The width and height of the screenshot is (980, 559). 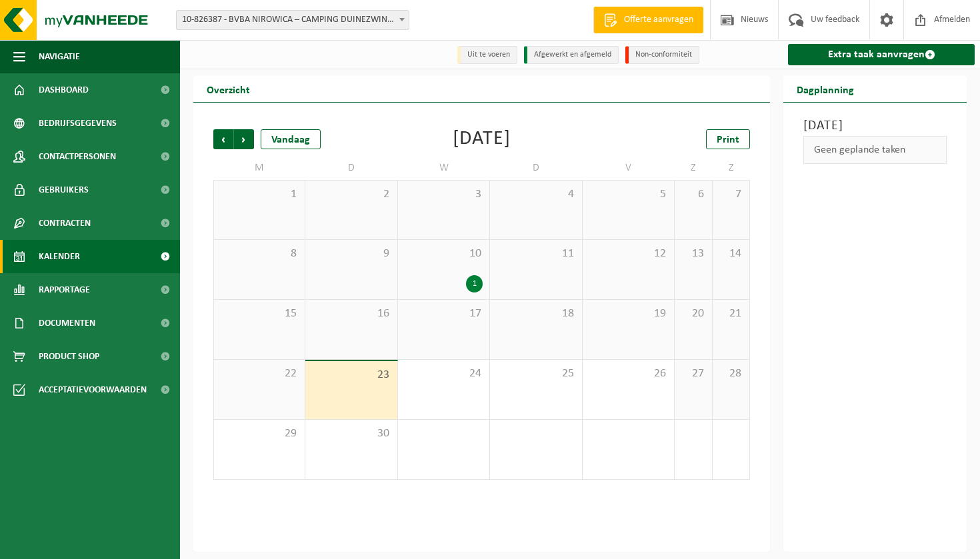 I want to click on li: Non-conformiteit, so click(x=662, y=55).